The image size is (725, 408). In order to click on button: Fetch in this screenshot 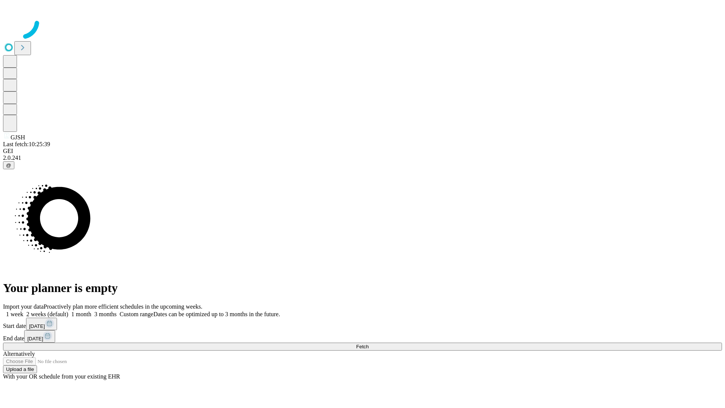, I will do `click(362, 346)`.